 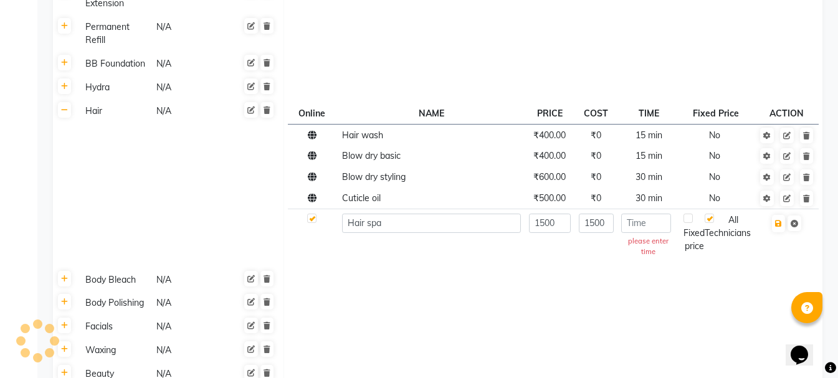 What do you see at coordinates (694, 233) in the screenshot?
I see `div: Fixed price` at bounding box center [694, 233].